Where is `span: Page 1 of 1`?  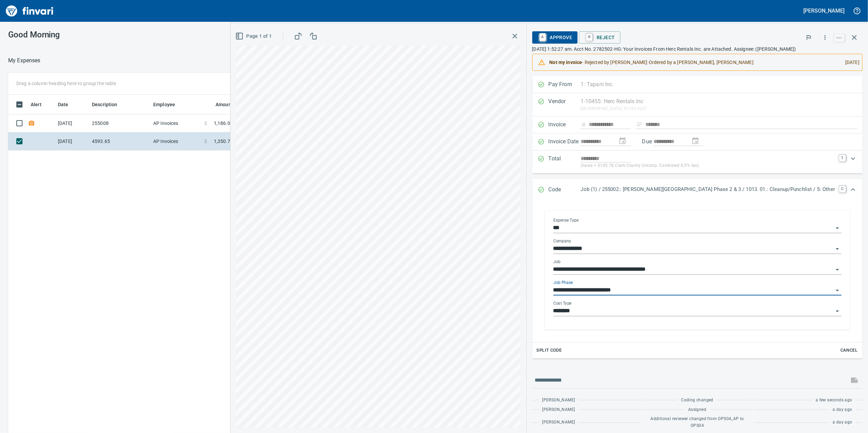 span: Page 1 of 1 is located at coordinates (254, 36).